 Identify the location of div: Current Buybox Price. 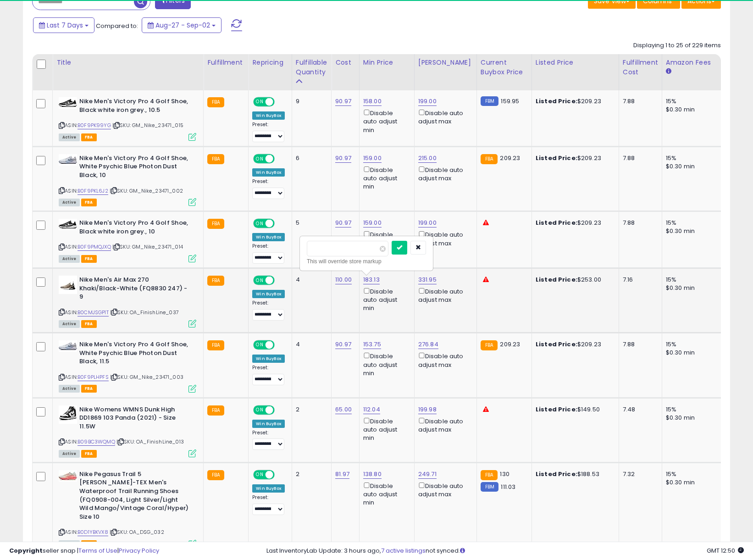
(504, 68).